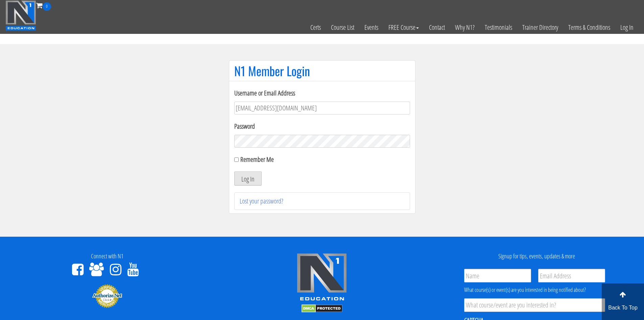 This screenshot has height=320, width=644. Describe the element at coordinates (47, 6) in the screenshot. I see `span: 0` at that location.